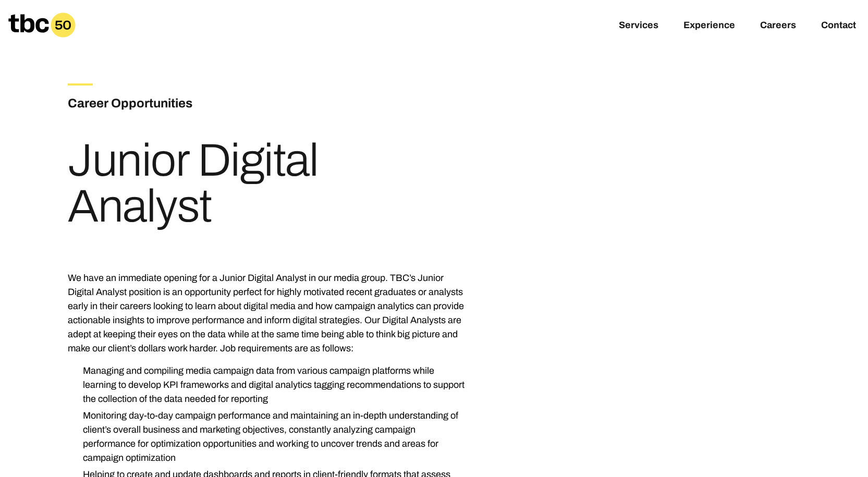  What do you see at coordinates (271, 385) in the screenshot?
I see `li: Managing and compiling media campaign data from various campaign platforms while learning to deve...` at bounding box center [271, 385].